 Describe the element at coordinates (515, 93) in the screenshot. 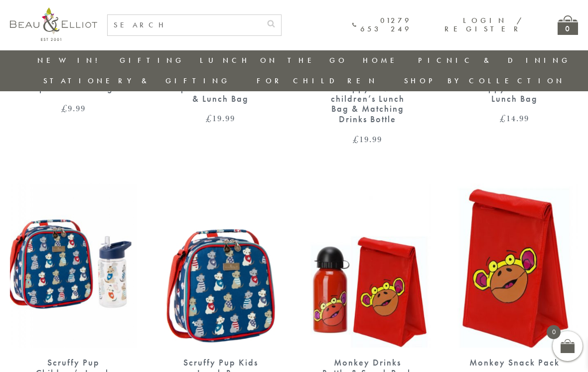

I see `div: Puppy Love Kids Lunch Bag` at that location.